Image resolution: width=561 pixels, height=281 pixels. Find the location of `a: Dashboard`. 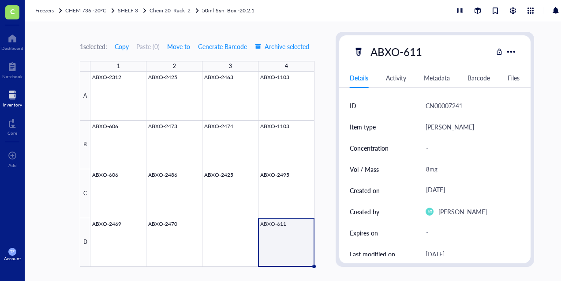

a: Dashboard is located at coordinates (12, 41).